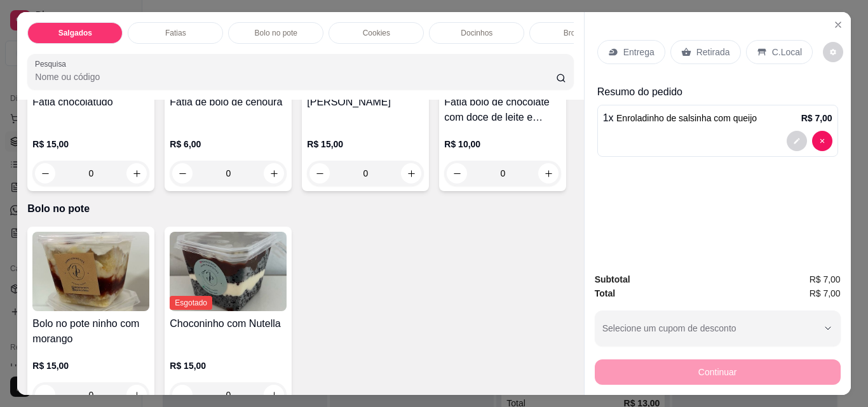 The height and width of the screenshot is (407, 868). I want to click on button: Selecione um cupom de desconto, so click(717, 328).